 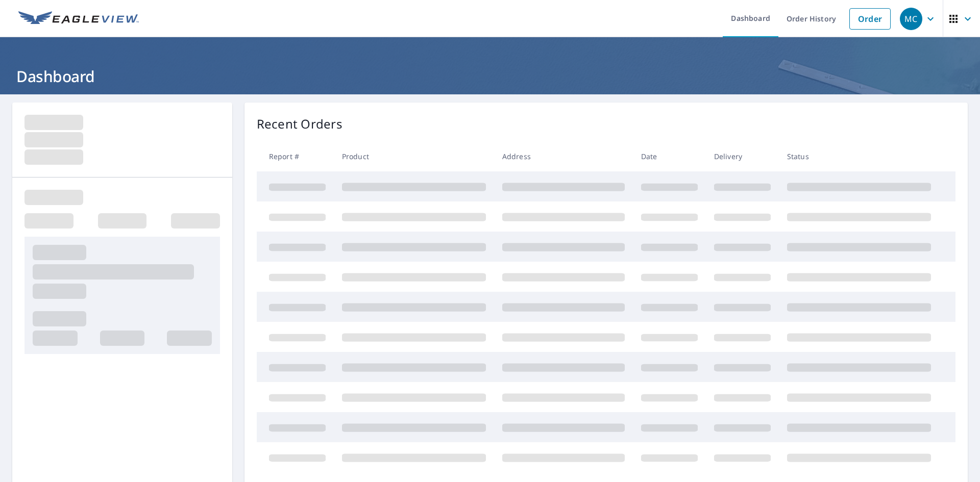 I want to click on th: Address, so click(x=563, y=156).